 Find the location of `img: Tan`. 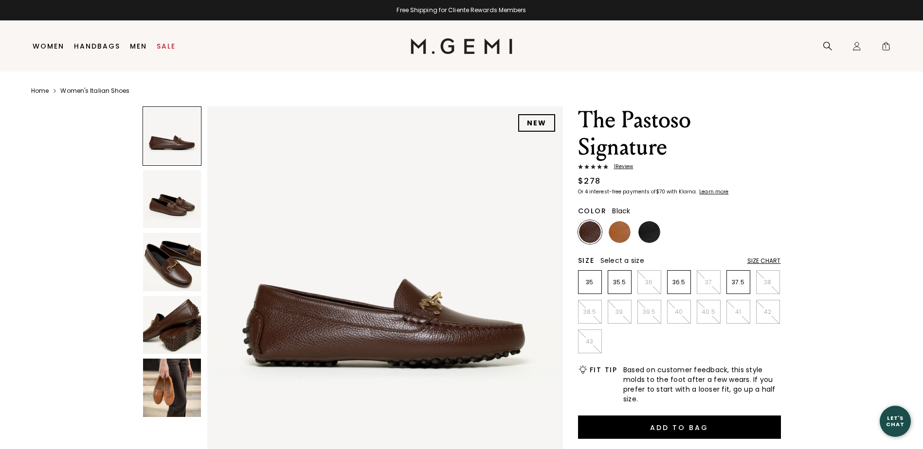

img: Tan is located at coordinates (619, 232).